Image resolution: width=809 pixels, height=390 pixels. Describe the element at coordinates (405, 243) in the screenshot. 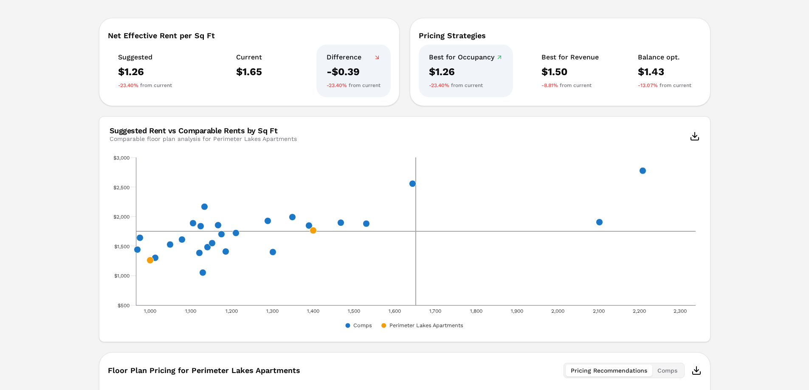

I see `svg: Interactive chart` at that location.